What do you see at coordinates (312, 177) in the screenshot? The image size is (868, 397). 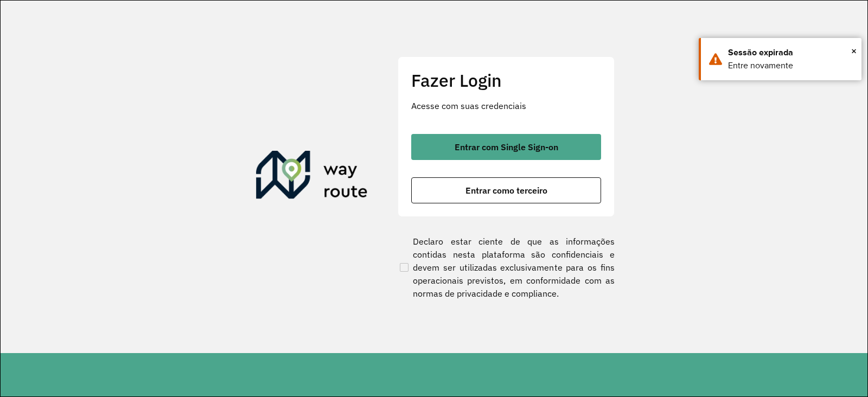 I see `img: Roteirizador AmbevTech` at bounding box center [312, 177].